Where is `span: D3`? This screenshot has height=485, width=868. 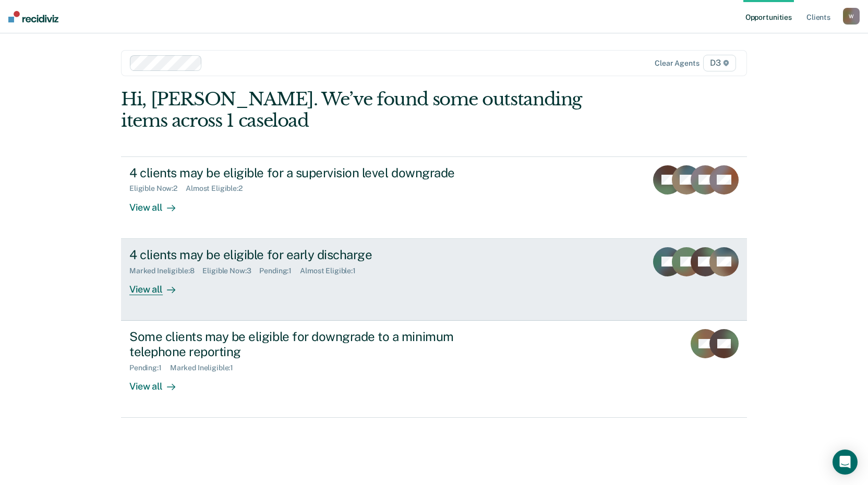 span: D3 is located at coordinates (719, 63).